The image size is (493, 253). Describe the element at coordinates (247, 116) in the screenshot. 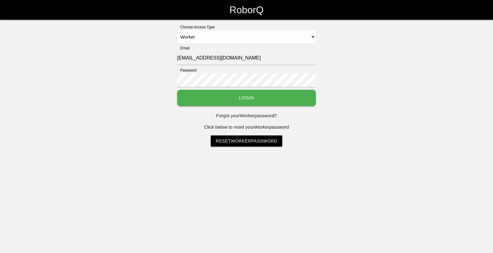

I see `p: Forgot your Worker password?` at that location.